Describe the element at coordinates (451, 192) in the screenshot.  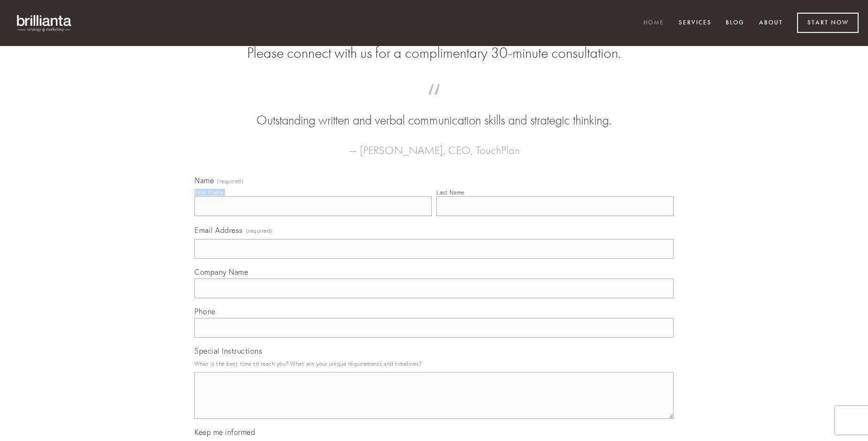
I see `div: Last Name` at that location.